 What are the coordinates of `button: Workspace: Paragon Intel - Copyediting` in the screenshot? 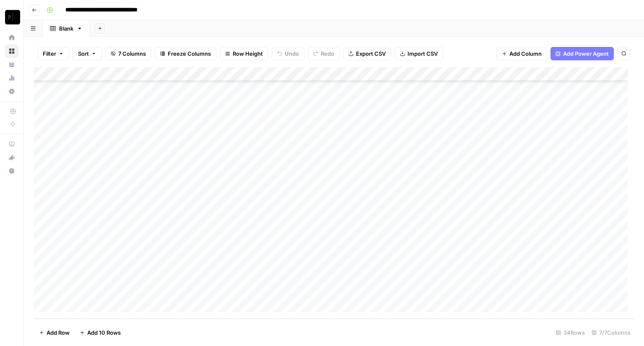 It's located at (12, 17).